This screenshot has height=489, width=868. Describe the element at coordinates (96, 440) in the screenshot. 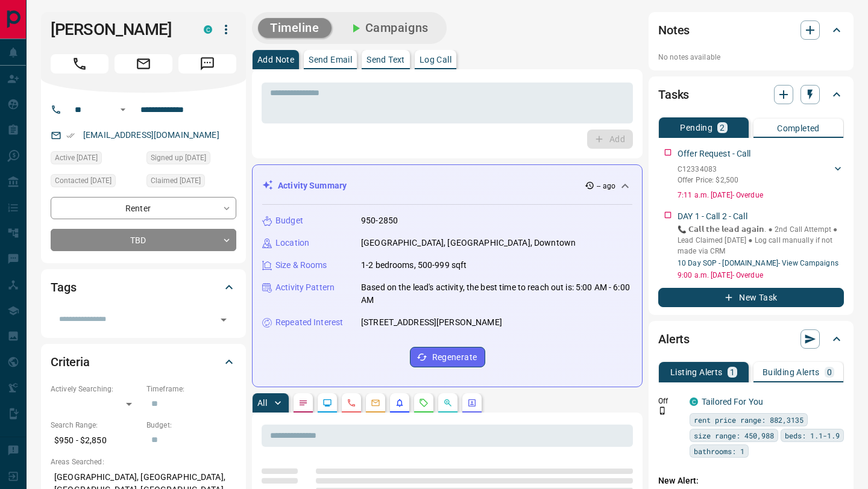

I see `p: $950 - $2,850` at that location.